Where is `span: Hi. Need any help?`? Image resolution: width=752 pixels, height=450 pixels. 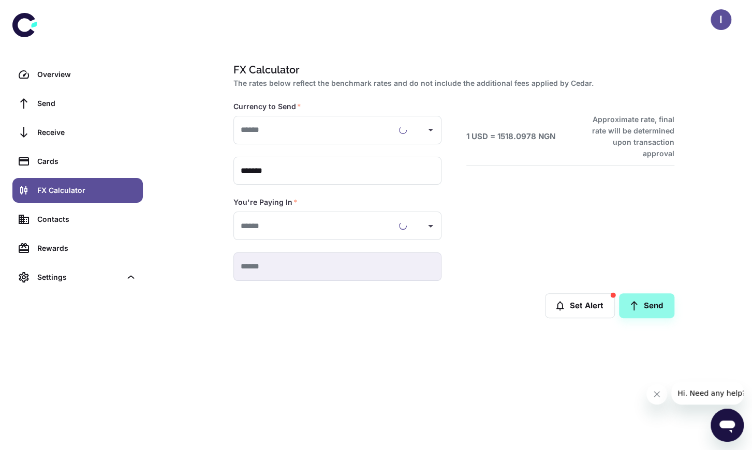 span: Hi. Need any help? is located at coordinates (40, 11).